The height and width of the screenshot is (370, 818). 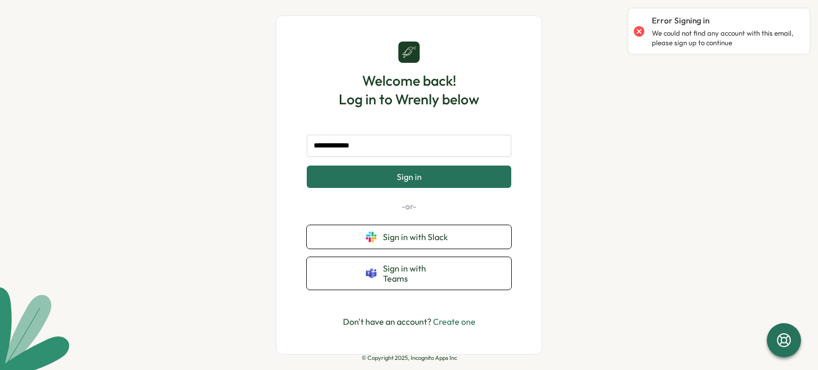 I want to click on p: -or-, so click(x=409, y=207).